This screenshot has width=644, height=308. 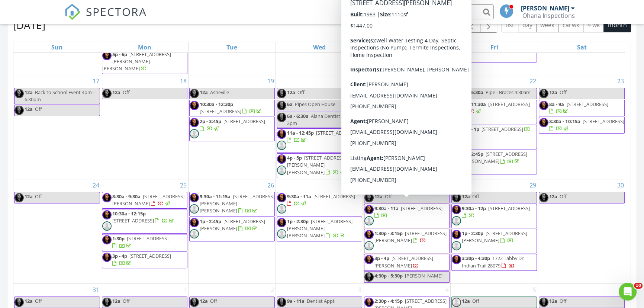 What do you see at coordinates (445, 185) in the screenshot?
I see `a: Go to August 28, 2025` at bounding box center [445, 185].